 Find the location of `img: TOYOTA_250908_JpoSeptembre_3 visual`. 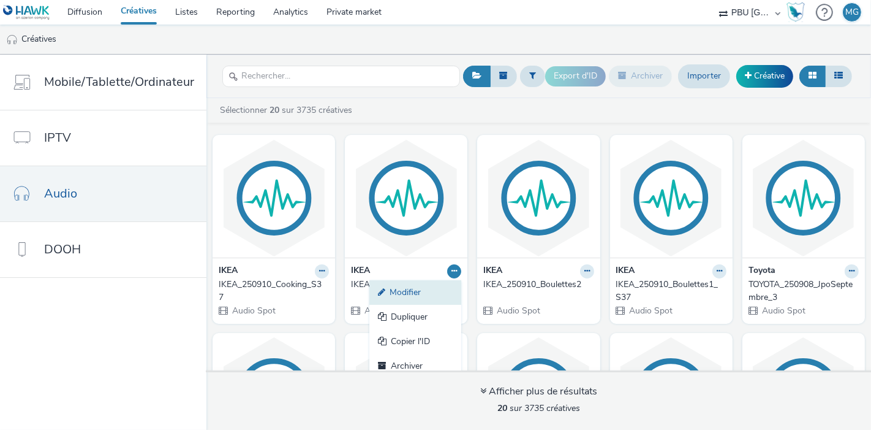

img: TOYOTA_250908_JpoSeptembre_3 visual is located at coordinates (804, 197).